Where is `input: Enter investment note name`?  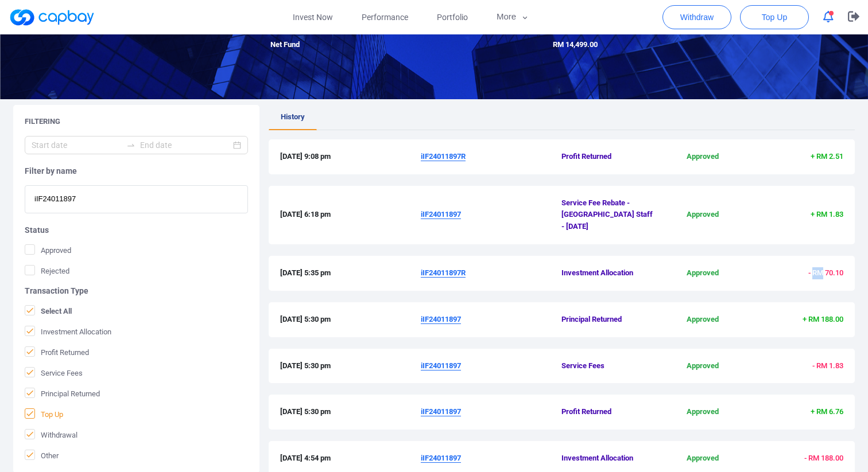
input: Enter investment note name is located at coordinates (136, 199).